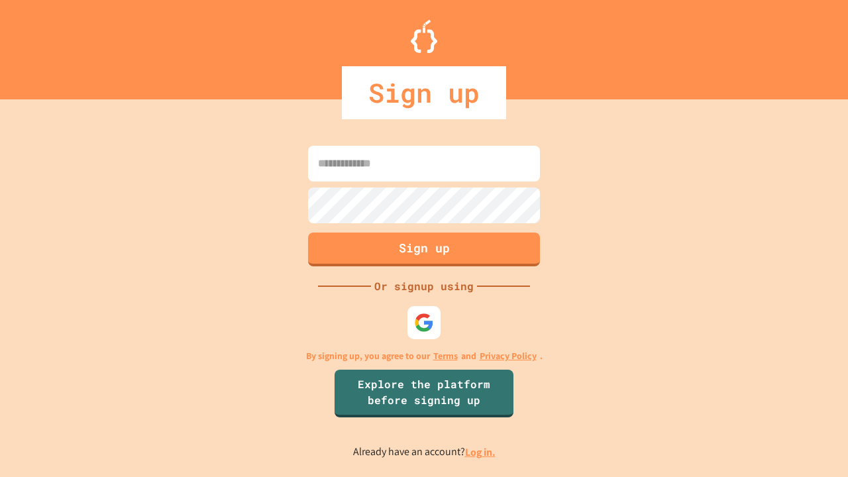 This screenshot has height=477, width=848. What do you see at coordinates (424, 356) in the screenshot?
I see `p: By signing up, you agree to our and .` at bounding box center [424, 356].